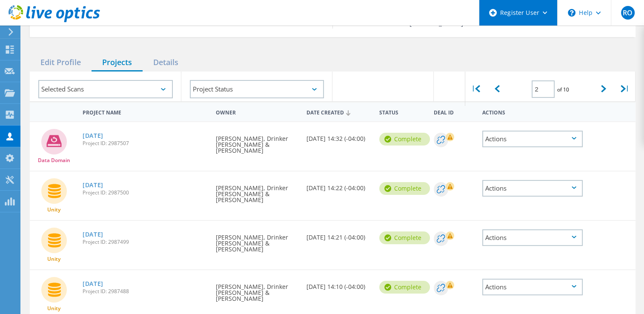 The image size is (644, 314). What do you see at coordinates (165, 63) in the screenshot?
I see `div: Details` at bounding box center [165, 63].